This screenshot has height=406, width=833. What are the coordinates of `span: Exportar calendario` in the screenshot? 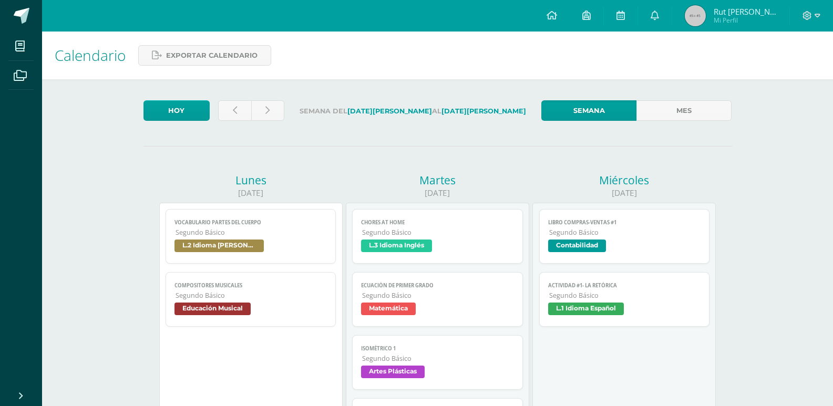 It's located at (212, 55).